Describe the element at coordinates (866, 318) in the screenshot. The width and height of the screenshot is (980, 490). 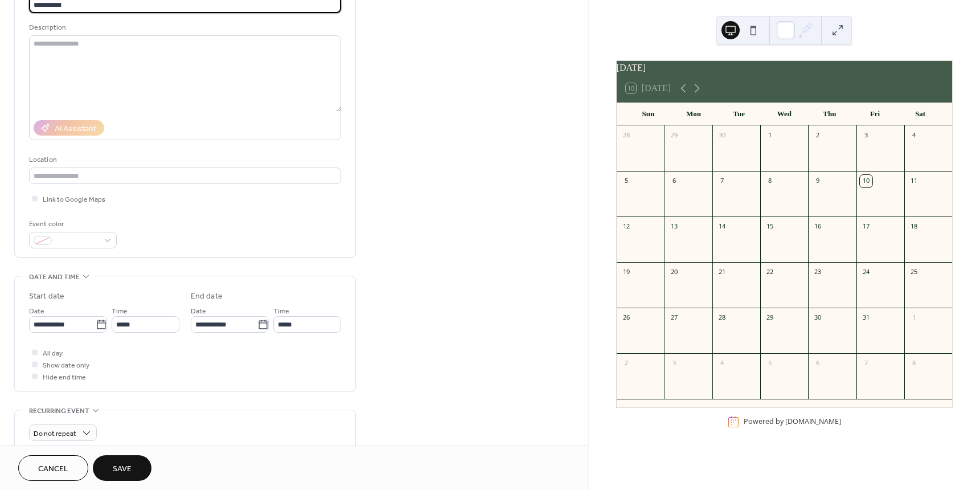
I see `div: 31` at that location.